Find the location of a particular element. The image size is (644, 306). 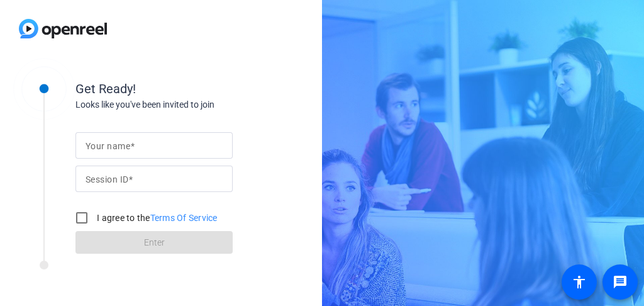

mat-label: Your name is located at coordinates (107, 146).